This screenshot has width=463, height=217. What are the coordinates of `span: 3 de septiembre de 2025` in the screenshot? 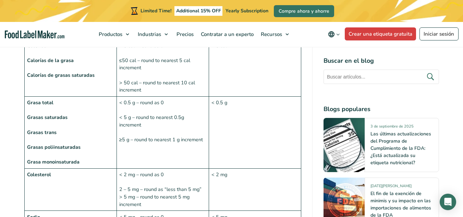 It's located at (392, 128).